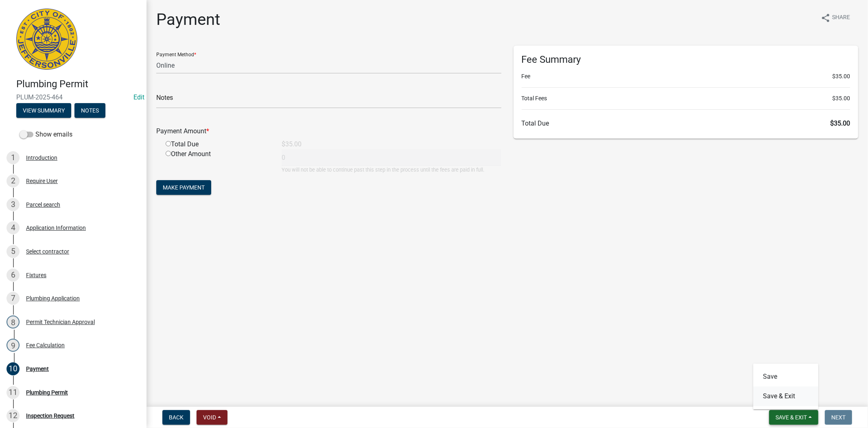 The width and height of the screenshot is (868, 428). Describe the element at coordinates (61, 322) in the screenshot. I see `div: Permit Technician Approval` at that location.